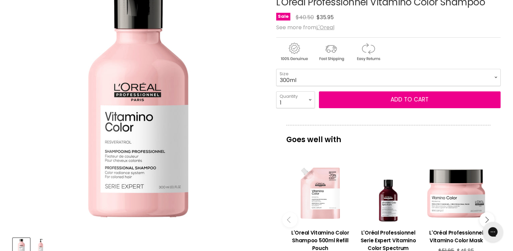 This screenshot has width=513, height=251. Describe the element at coordinates (331, 52) in the screenshot. I see `img: shipping.gif` at that location.